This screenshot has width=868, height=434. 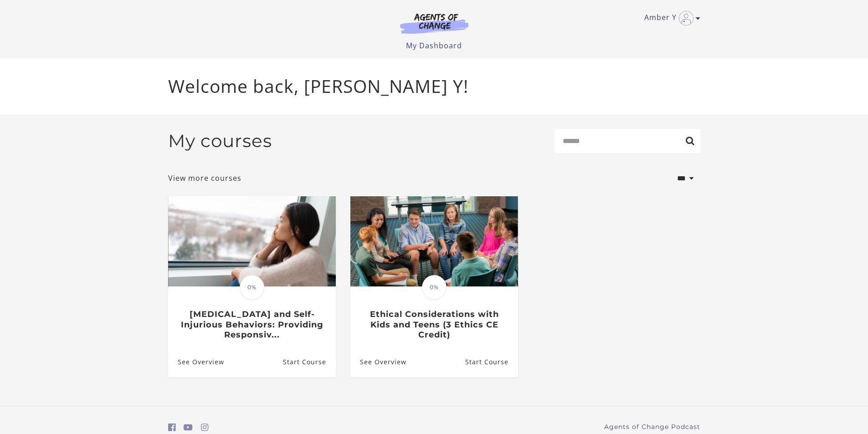 What do you see at coordinates (172, 427) in the screenshot?
I see `a: https://www.facebook.com/groups/aswbtestprep (Open in a new window)` at bounding box center [172, 427].